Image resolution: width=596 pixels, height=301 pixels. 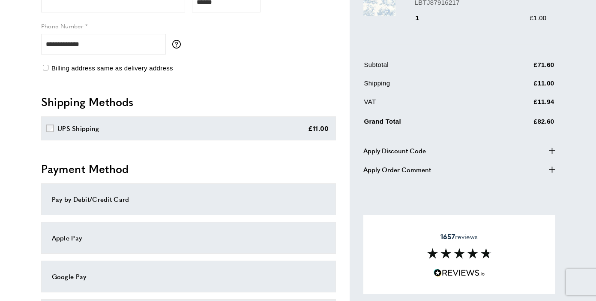 I want to click on img: Reviews.io 5 stars, so click(x=460, y=272).